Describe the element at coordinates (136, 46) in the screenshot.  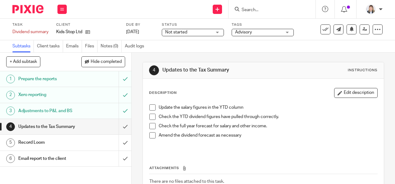
I see `a: Audit logs` at that location.